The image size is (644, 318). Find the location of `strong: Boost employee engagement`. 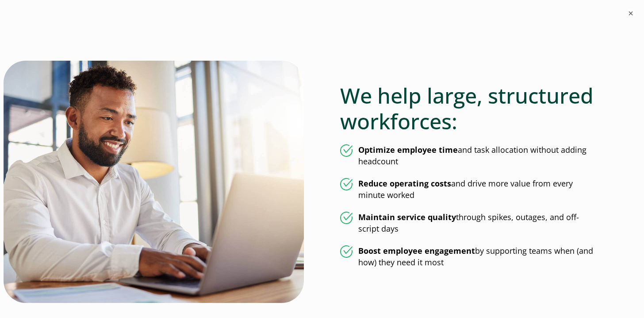

strong: Boost employee engagement is located at coordinates (417, 251).